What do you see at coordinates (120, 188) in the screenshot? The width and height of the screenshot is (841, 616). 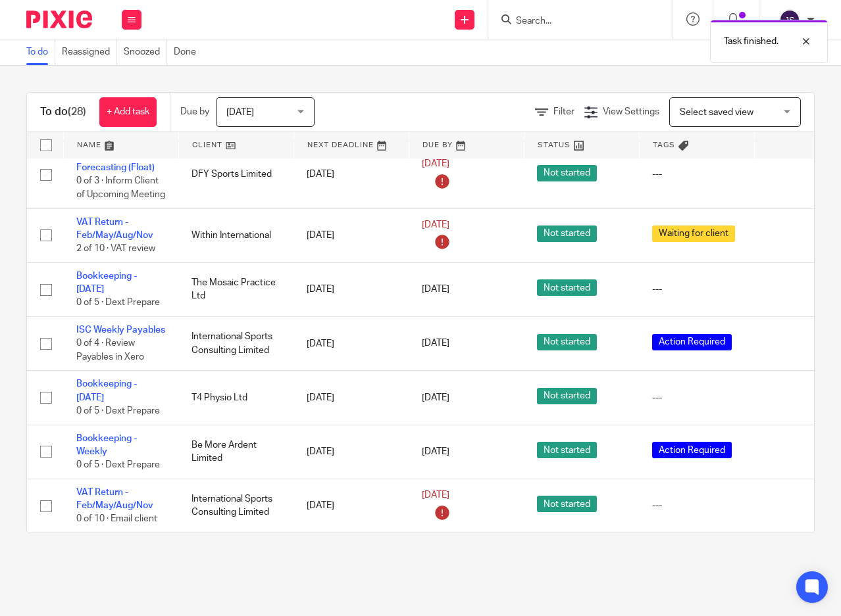 I see `span: 0 of 3 · Inform Client of Upcoming Meeting` at bounding box center [120, 188].